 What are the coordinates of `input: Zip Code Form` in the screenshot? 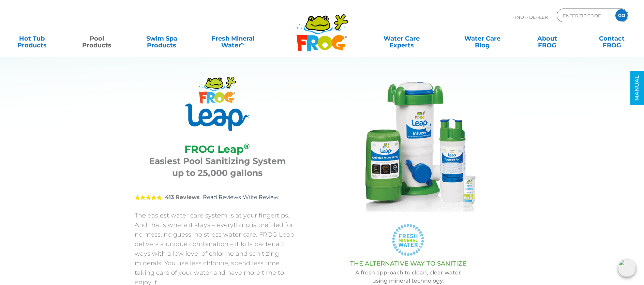 It's located at (585, 15).